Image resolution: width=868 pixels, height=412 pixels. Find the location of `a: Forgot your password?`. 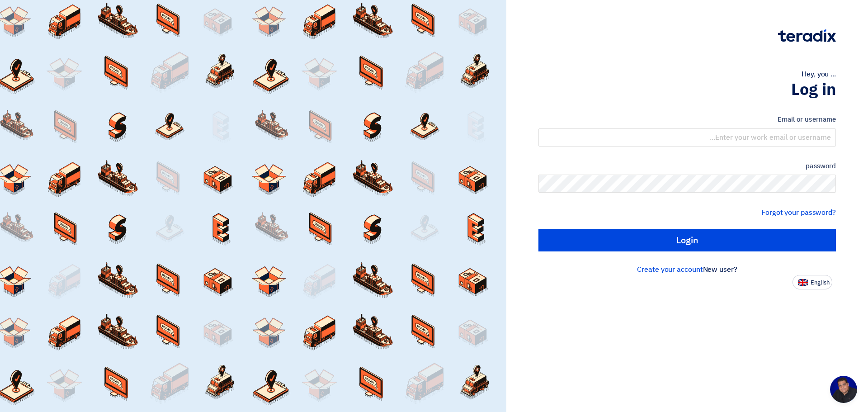

a: Forgot your password? is located at coordinates (799, 212).